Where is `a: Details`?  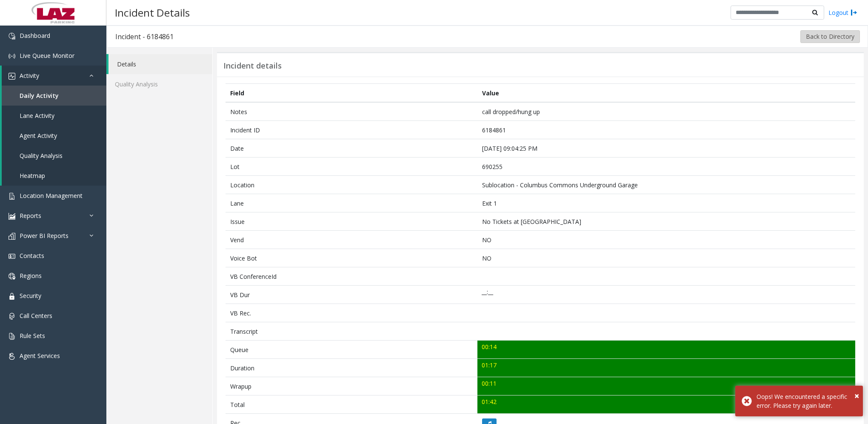 a: Details is located at coordinates (160, 64).